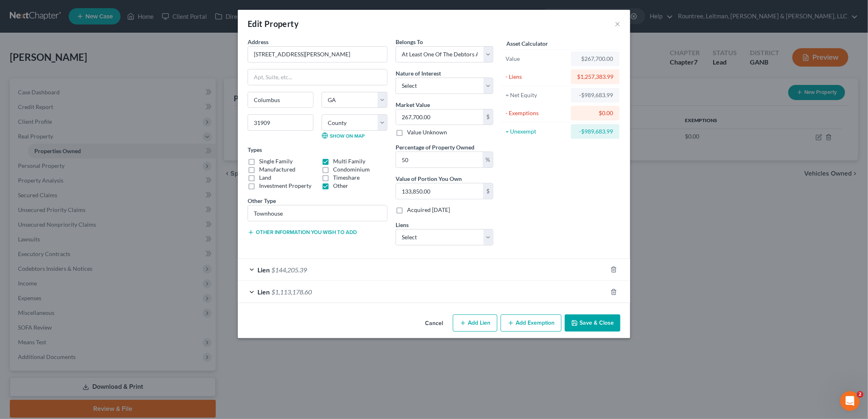 This screenshot has height=419, width=868. Describe the element at coordinates (593, 323) in the screenshot. I see `button: Save & Close` at that location.